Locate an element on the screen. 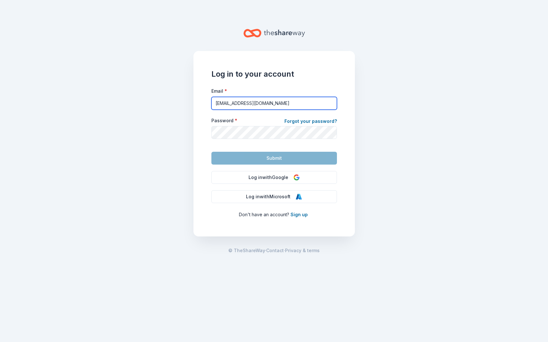 The height and width of the screenshot is (342, 548). span: Don ' t have an account? is located at coordinates (264, 214).